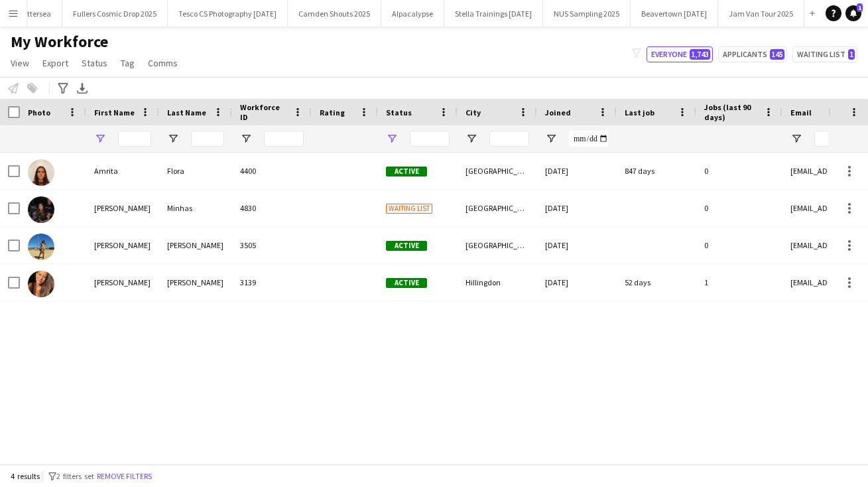 This screenshot has height=487, width=868. What do you see at coordinates (55, 63) in the screenshot?
I see `a: Export` at bounding box center [55, 63].